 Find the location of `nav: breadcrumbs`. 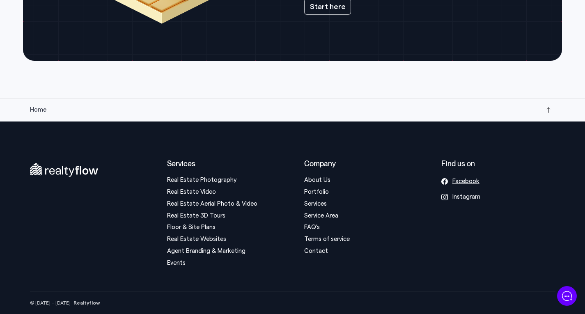

nav: breadcrumbs is located at coordinates (38, 110).